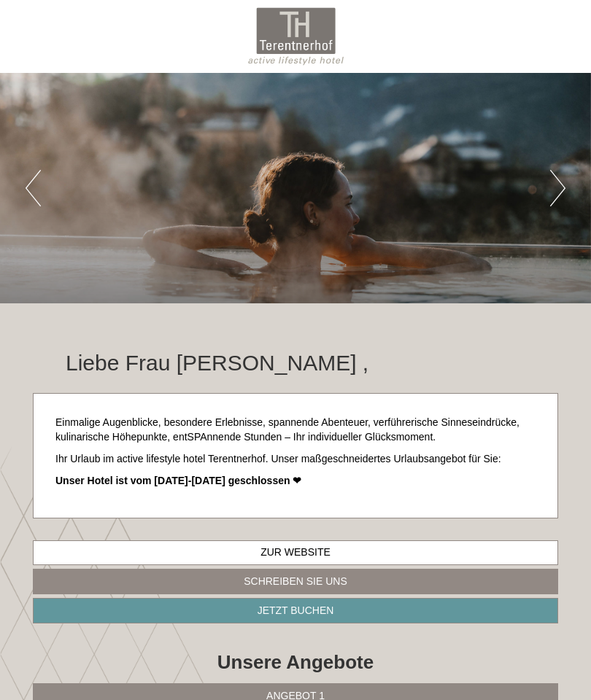  What do you see at coordinates (295, 582) in the screenshot?
I see `a: Schreiben Sie uns` at bounding box center [295, 582].